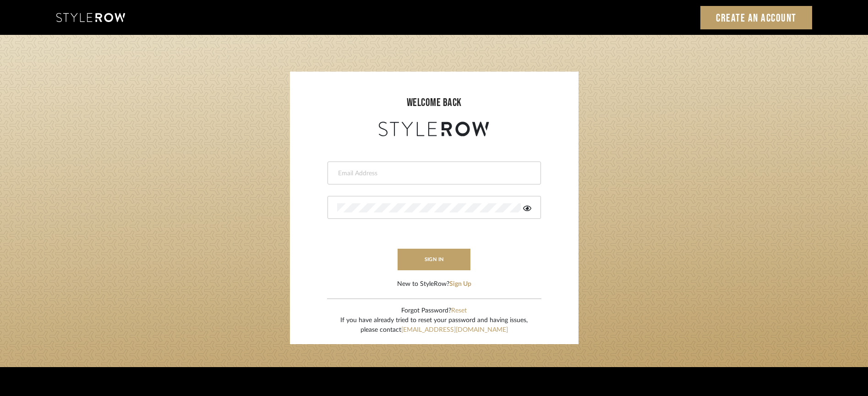  I want to click on button: Reset, so click(459, 310).